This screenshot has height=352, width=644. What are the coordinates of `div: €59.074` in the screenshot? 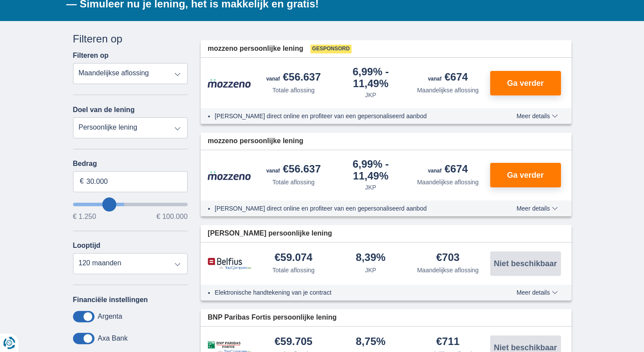 It's located at (293, 258).